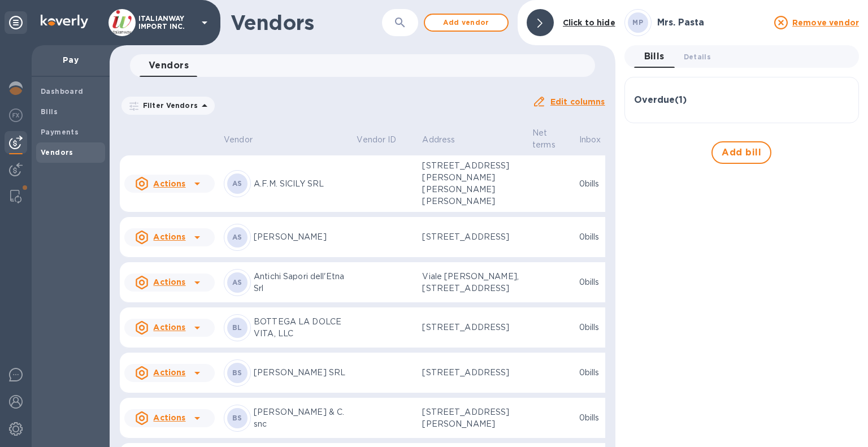  I want to click on button: Add vendor, so click(466, 23).